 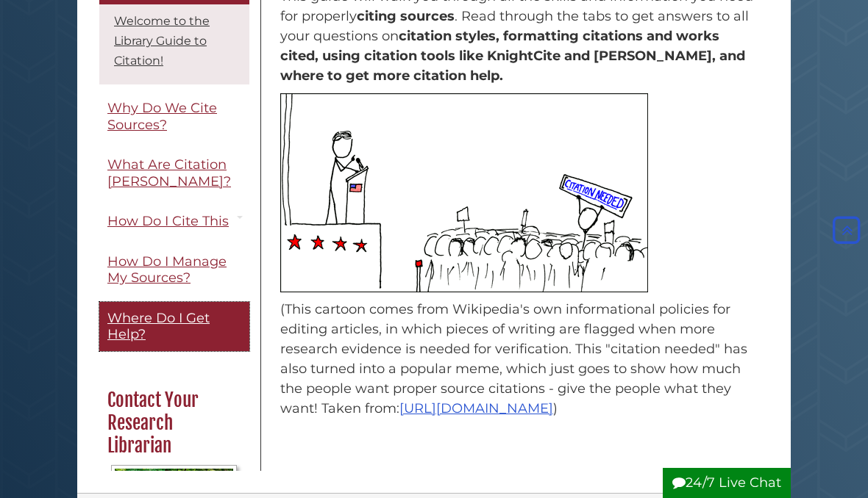 What do you see at coordinates (847, 231) in the screenshot?
I see `a: Back to Top` at bounding box center [847, 231].